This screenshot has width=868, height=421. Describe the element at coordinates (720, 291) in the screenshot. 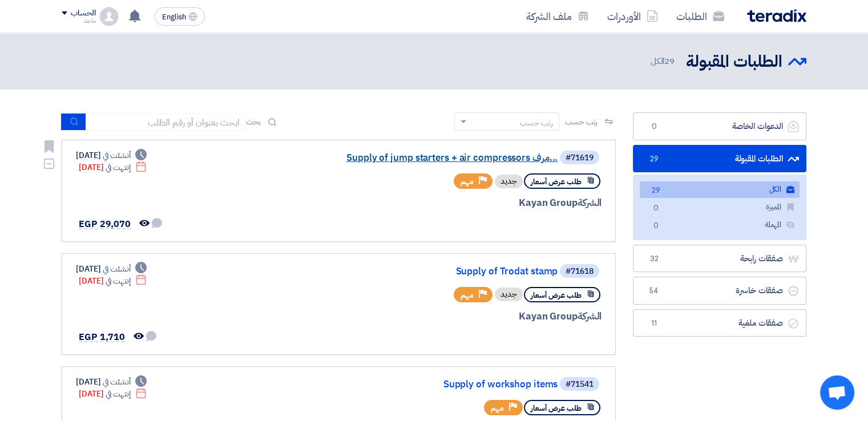

I see `a: صفقات خاسرة54` at that location.